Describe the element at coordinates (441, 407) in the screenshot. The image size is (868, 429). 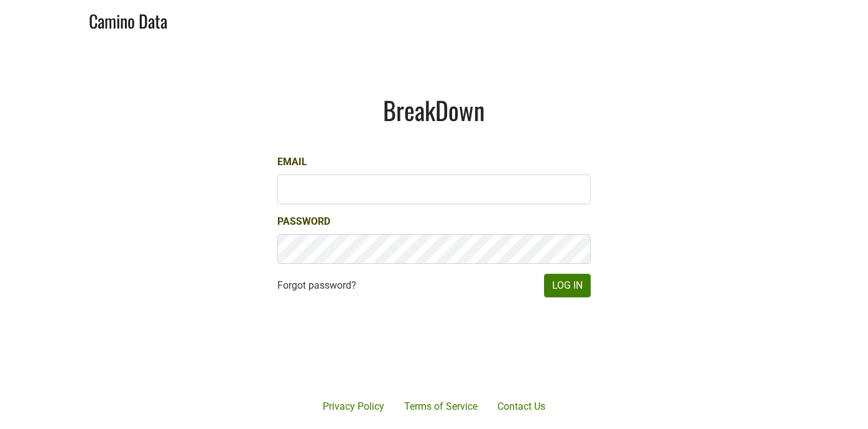
I see `a: Terms of Service` at that location.